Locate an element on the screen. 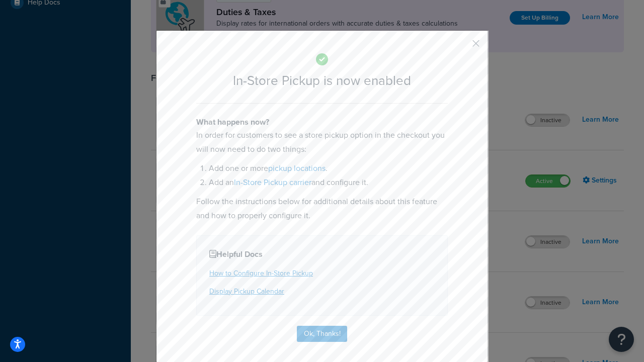 The height and width of the screenshot is (362, 644). h4: Helpful Docs is located at coordinates (322, 254).